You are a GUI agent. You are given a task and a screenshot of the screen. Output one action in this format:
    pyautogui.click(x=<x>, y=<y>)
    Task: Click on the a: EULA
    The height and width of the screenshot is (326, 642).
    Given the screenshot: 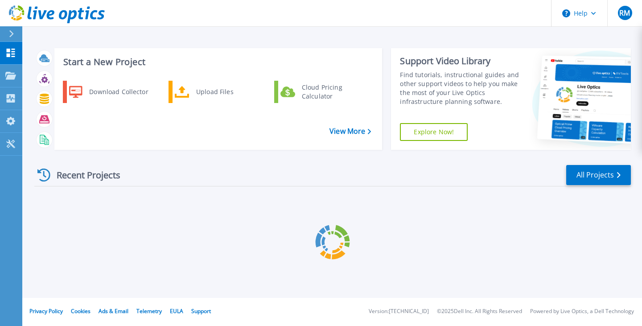 What is the action you would take?
    pyautogui.click(x=177, y=311)
    